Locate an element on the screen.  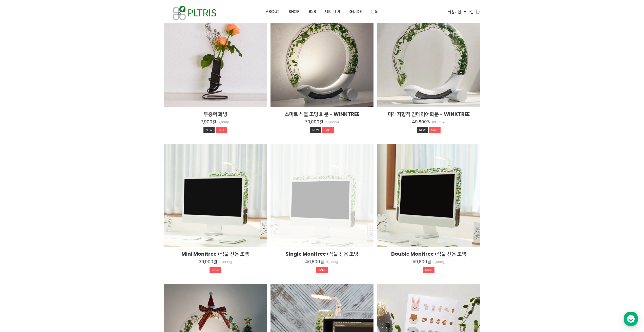
h2: 스마트 식물 조명 화분 - WINKTREE is located at coordinates (322, 114).